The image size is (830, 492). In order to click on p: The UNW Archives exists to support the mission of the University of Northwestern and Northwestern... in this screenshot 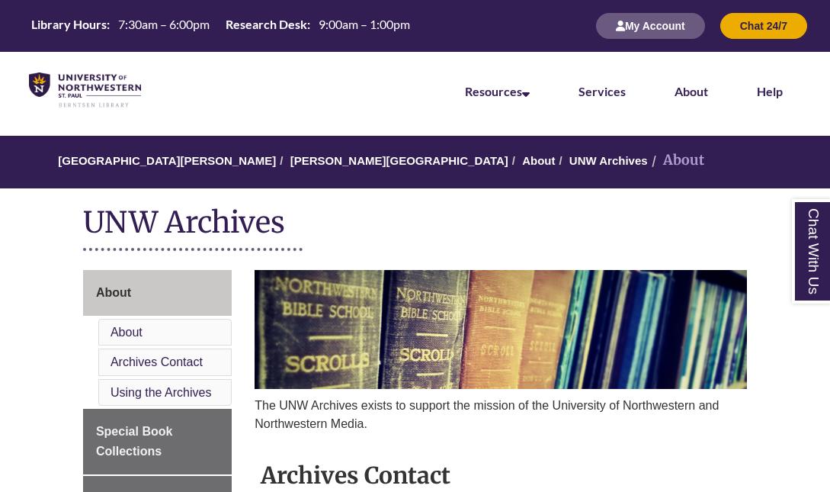, I will do `click(501, 415)`.